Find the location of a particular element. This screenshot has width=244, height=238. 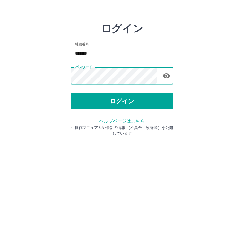

button: ログイン is located at coordinates (122, 119).